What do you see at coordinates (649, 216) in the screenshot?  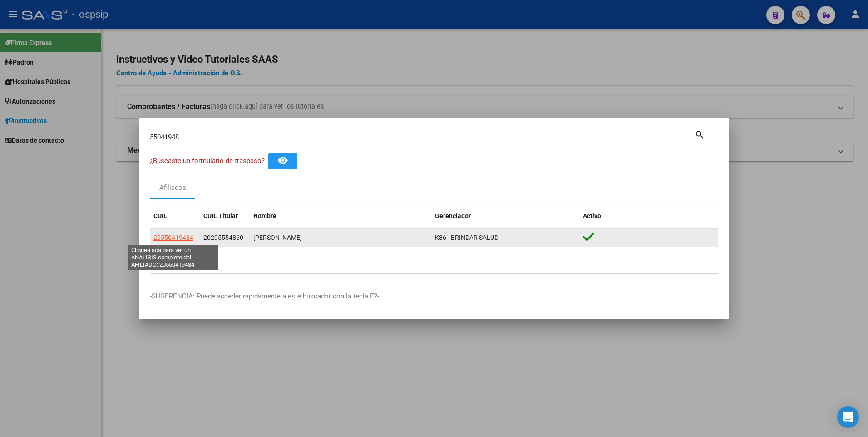 I see `datatable-header-cell: Activo` at bounding box center [649, 216].